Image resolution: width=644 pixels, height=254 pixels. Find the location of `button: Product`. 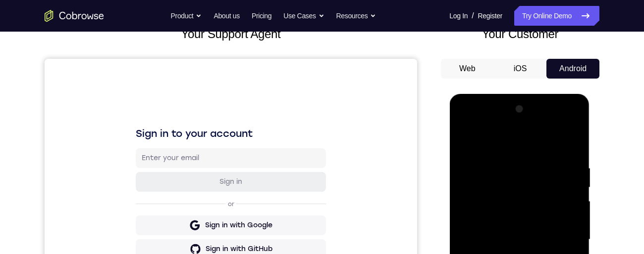

button: Product is located at coordinates (186, 16).